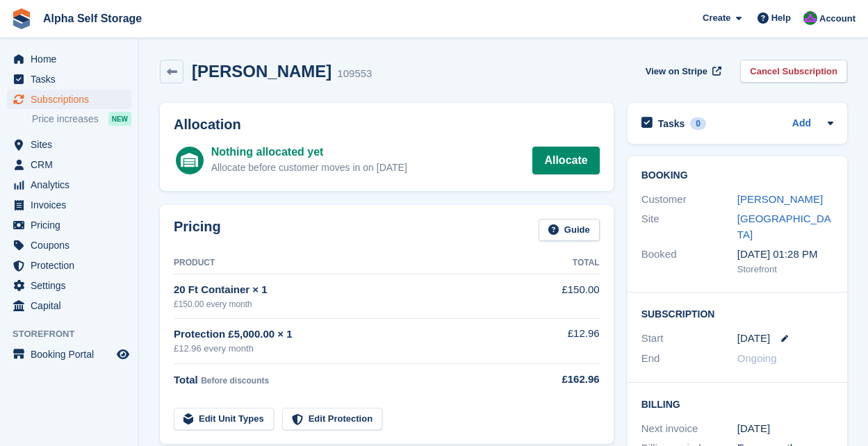 The image size is (868, 446). What do you see at coordinates (72, 59) in the screenshot?
I see `span: Home` at bounding box center [72, 59].